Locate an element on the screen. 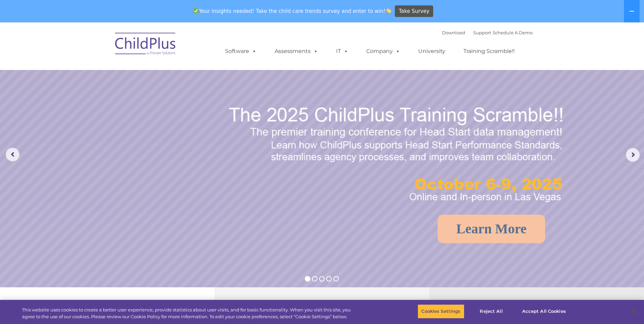 Image resolution: width=644 pixels, height=324 pixels. span: Phone number is located at coordinates (109, 75).